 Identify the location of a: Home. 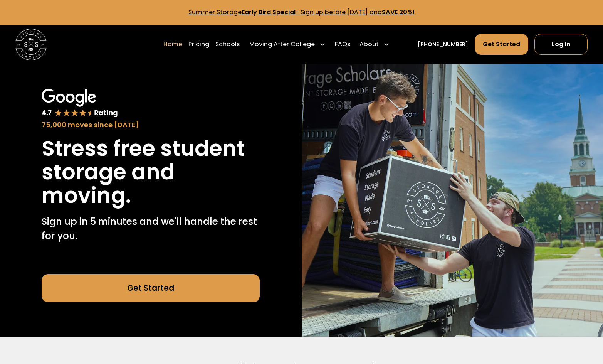
(173, 44).